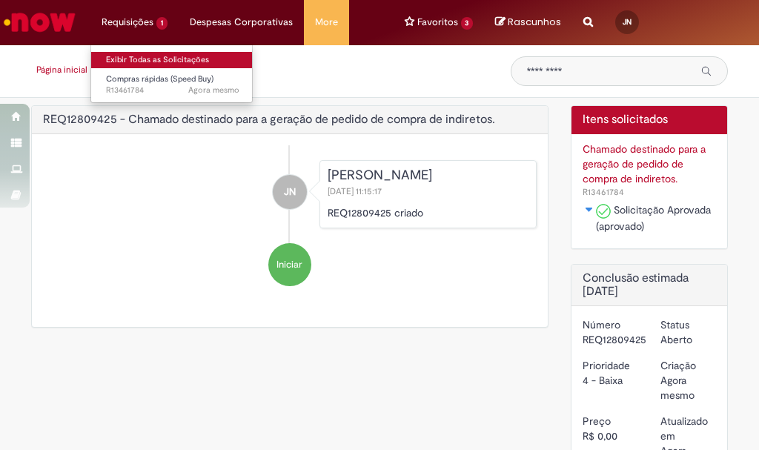  Describe the element at coordinates (589, 210) in the screenshot. I see `img: Expandir o estado da solicitação` at that location.